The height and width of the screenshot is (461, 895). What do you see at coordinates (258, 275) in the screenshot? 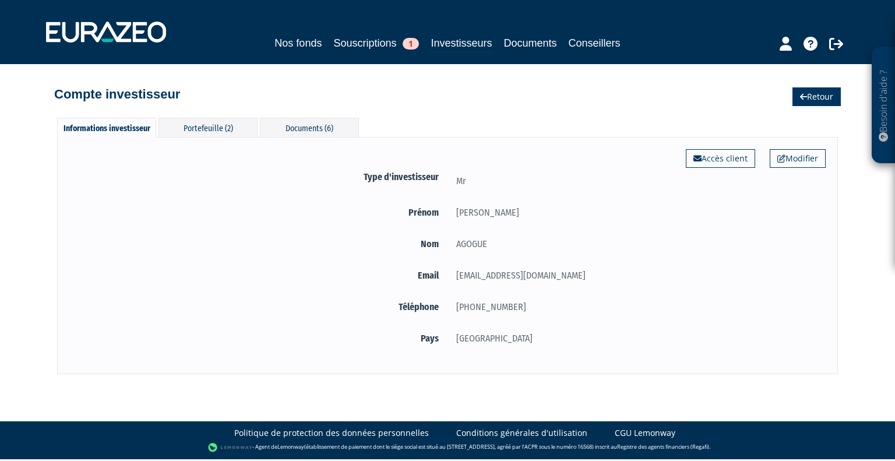
I see `label: Email` at bounding box center [258, 275].